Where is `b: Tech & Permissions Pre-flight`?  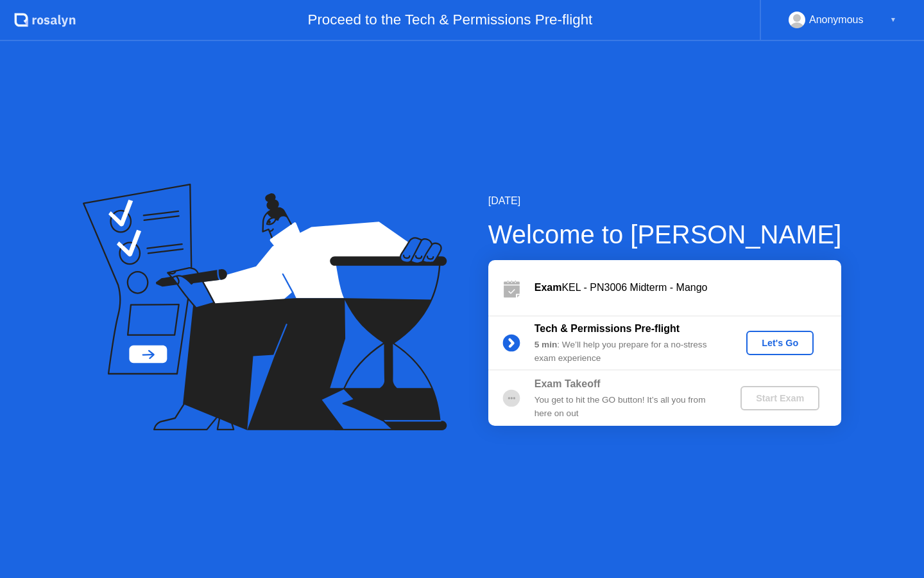 b: Tech & Permissions Pre-flight is located at coordinates (607, 328).